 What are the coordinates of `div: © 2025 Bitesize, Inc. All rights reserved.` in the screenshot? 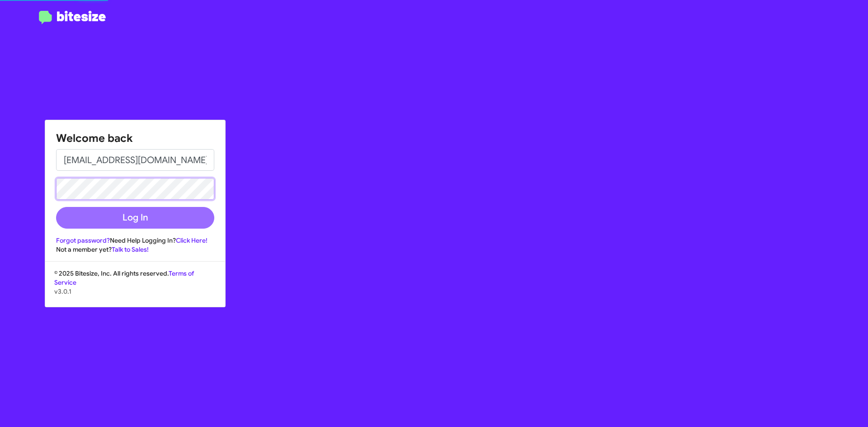 It's located at (136, 288).